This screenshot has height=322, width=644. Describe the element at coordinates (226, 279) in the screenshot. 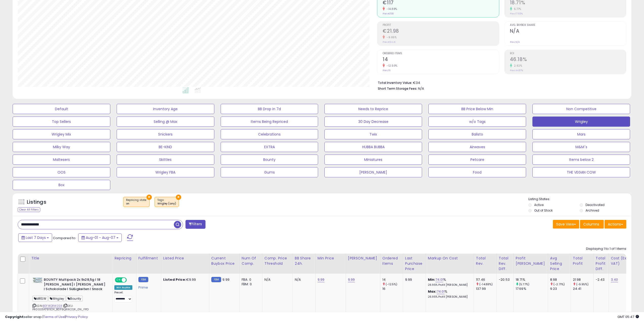

I see `span: 9.99` at that location.